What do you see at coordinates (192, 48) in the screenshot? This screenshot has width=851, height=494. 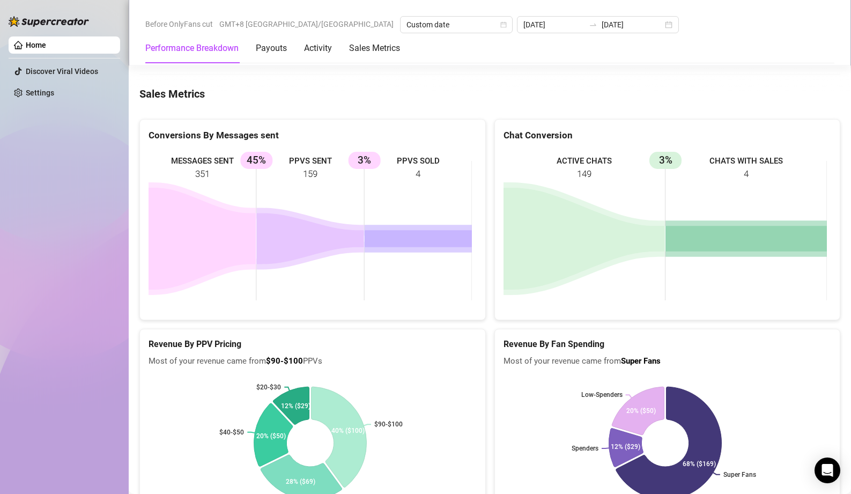 I see `div: Performance Breakdown` at bounding box center [192, 48].